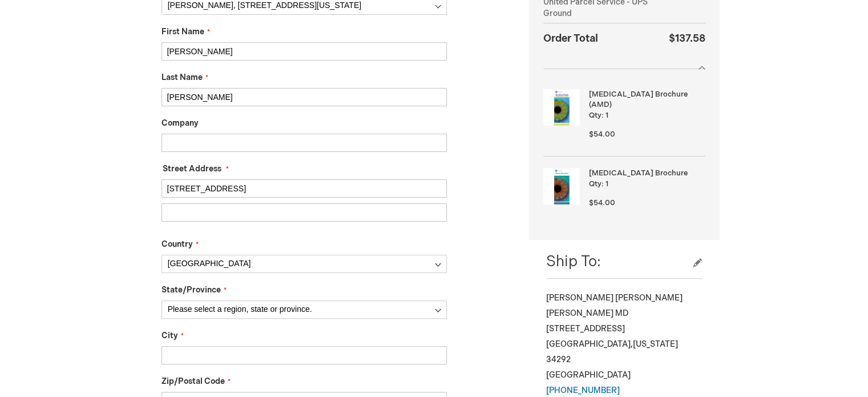 The height and width of the screenshot is (397, 868). Describe the element at coordinates (179, 123) in the screenshot. I see `span: Company` at that location.